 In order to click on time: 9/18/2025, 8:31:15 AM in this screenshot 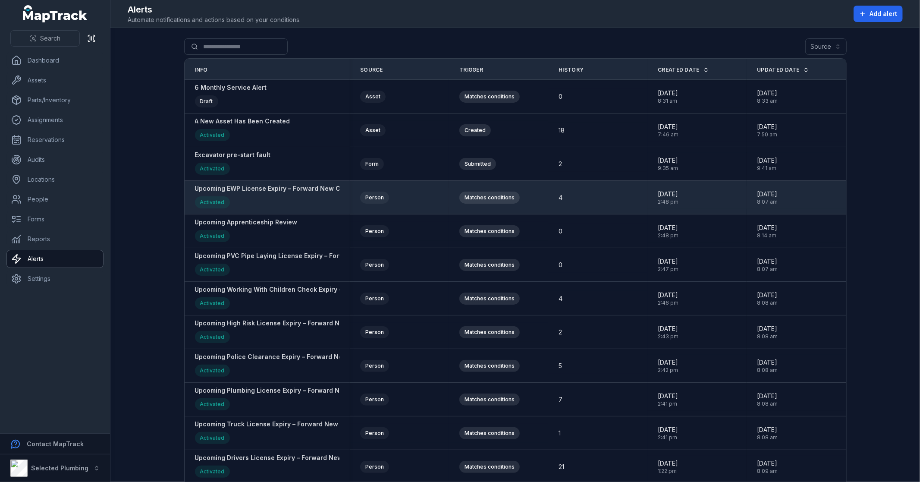, I will do `click(668, 97)`.